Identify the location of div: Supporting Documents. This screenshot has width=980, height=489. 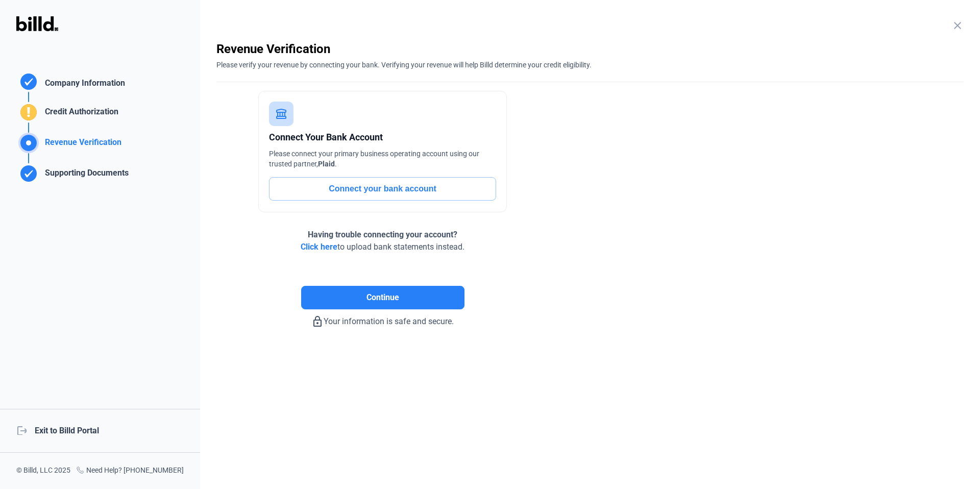
(85, 175).